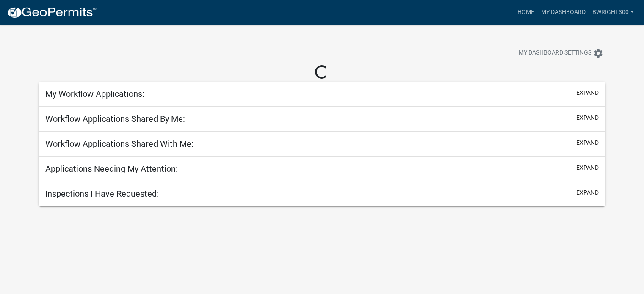 Image resolution: width=644 pixels, height=294 pixels. What do you see at coordinates (119, 144) in the screenshot?
I see `h5: Workflow Applications Shared With Me:` at bounding box center [119, 144].